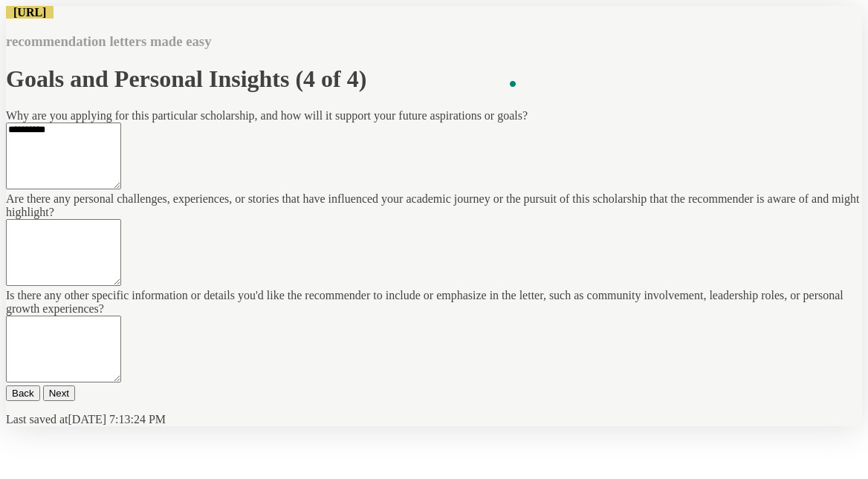 Image resolution: width=868 pixels, height=479 pixels. I want to click on label: Why are you applying for this particular scholarship, and how will it support your future aspirat..., so click(267, 115).